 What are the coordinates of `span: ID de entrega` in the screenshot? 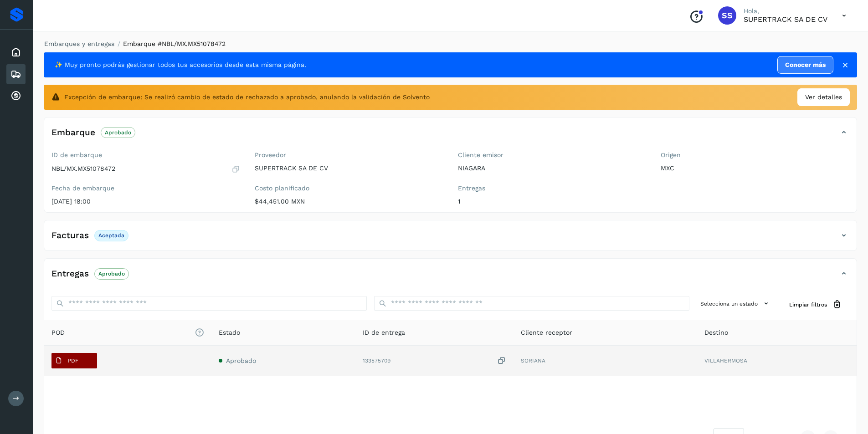 It's located at (384, 333).